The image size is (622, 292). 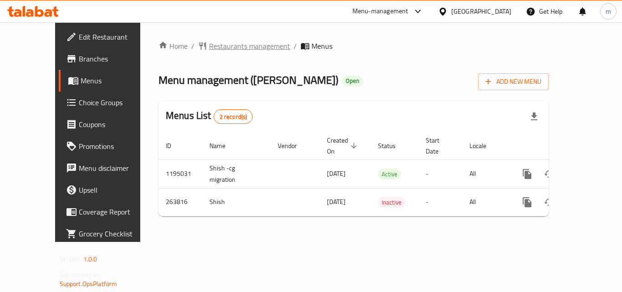 What do you see at coordinates (249, 46) in the screenshot?
I see `span: Restaurants management` at bounding box center [249, 46].